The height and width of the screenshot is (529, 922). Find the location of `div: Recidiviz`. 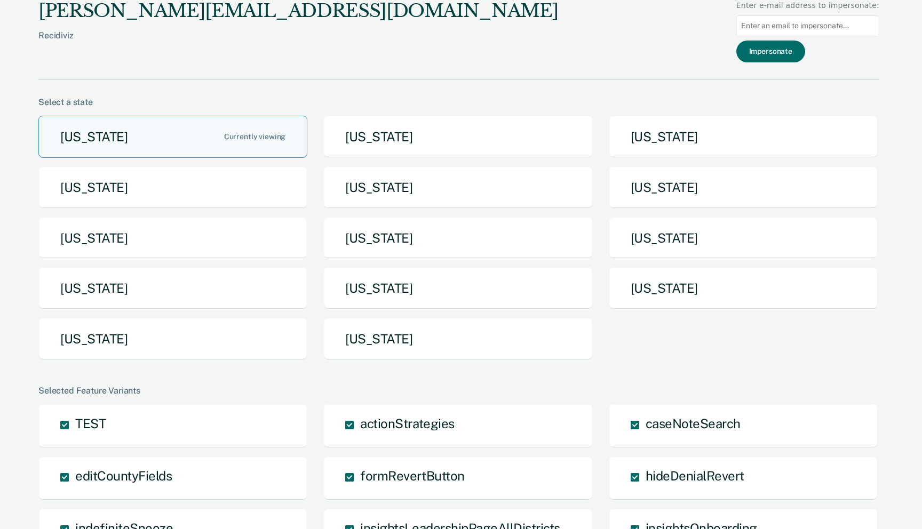

div: Recidiviz is located at coordinates (298, 44).